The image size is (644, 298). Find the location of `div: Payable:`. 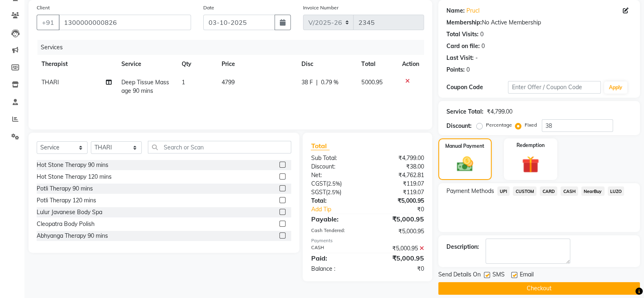

div: Payable: is located at coordinates (336, 219).